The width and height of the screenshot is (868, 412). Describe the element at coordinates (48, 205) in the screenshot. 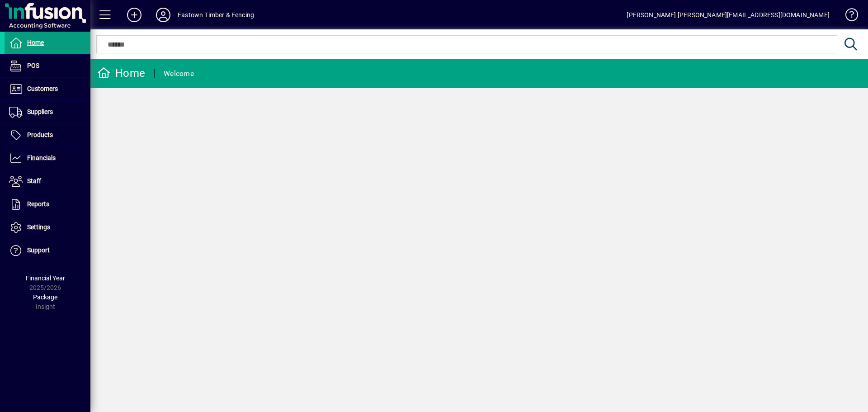

I see `a: Reports` at that location.